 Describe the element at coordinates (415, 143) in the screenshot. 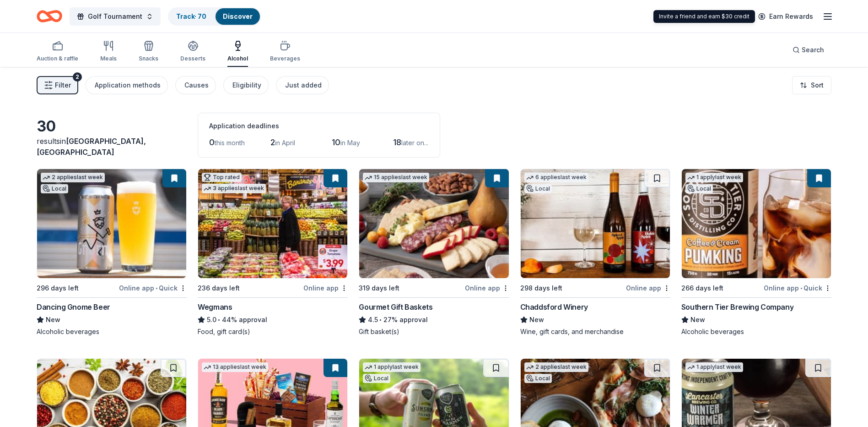

I see `span: later on...` at that location.